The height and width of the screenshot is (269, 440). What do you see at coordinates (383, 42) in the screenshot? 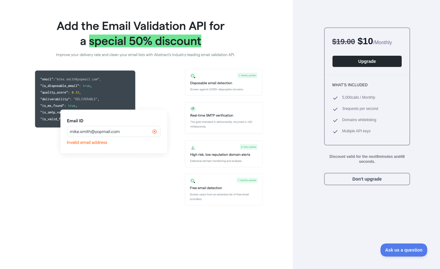
I see `span: / Monthly` at bounding box center [383, 42].